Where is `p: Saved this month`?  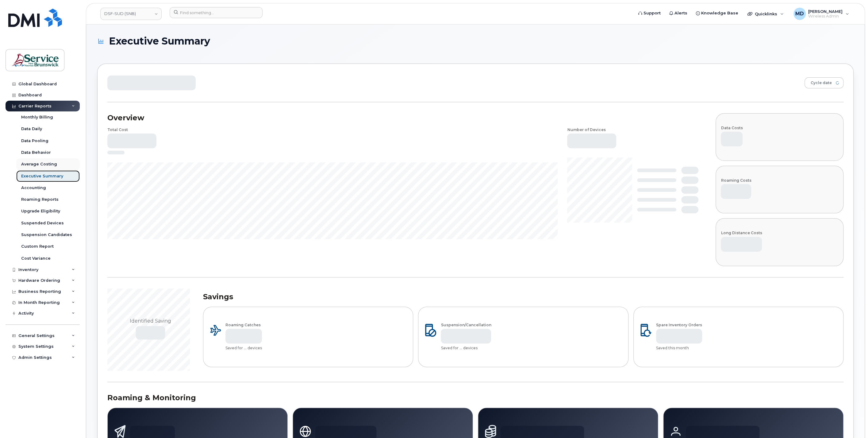 p: Saved this month is located at coordinates (679, 348).